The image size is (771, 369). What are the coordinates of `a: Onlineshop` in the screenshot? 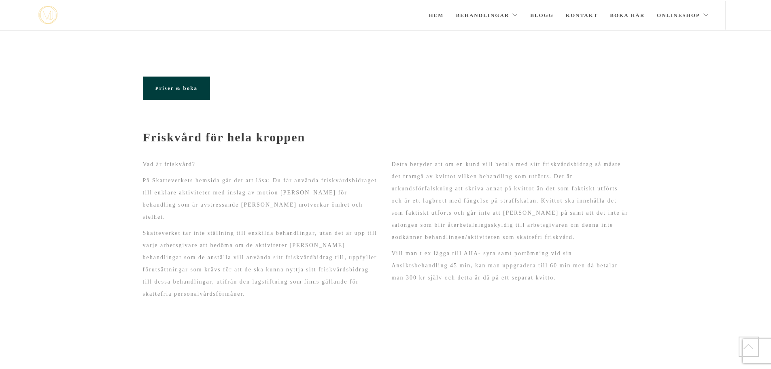 It's located at (683, 15).